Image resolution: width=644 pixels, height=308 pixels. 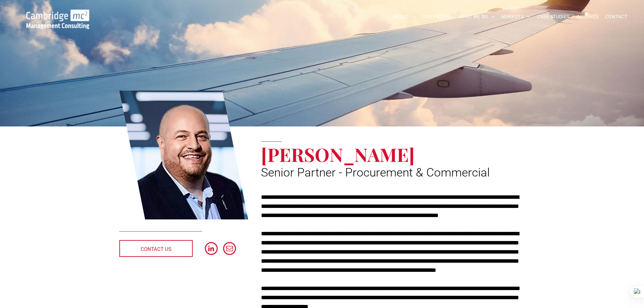 I want to click on a: MARKETS, so click(x=516, y=16).